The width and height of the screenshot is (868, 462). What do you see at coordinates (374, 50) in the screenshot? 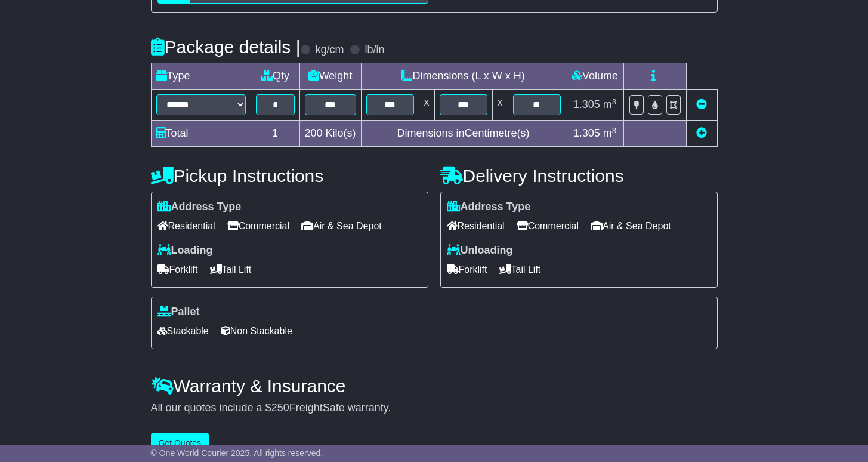
I see `label: lb/in` at bounding box center [374, 50].